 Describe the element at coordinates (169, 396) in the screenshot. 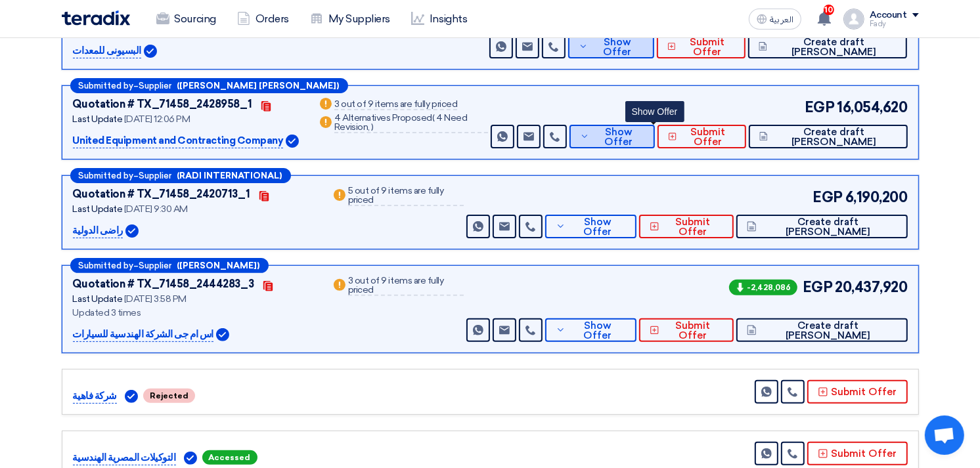

I see `span: Rejected` at that location.